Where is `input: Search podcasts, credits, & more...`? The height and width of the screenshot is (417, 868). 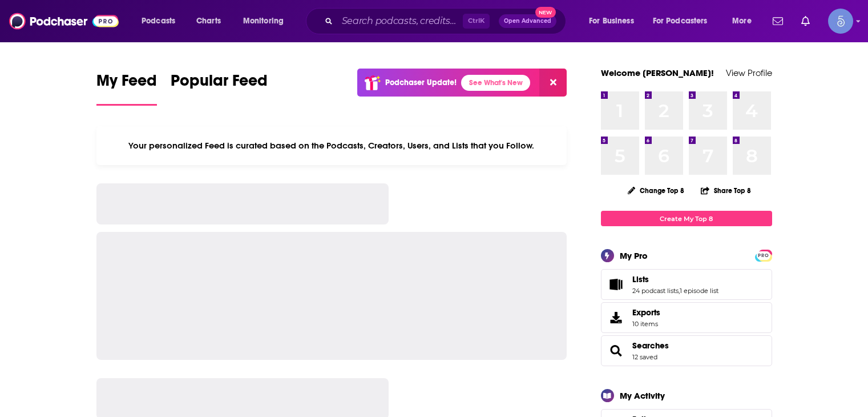 input: Search podcasts, credits, & more... is located at coordinates (400, 21).